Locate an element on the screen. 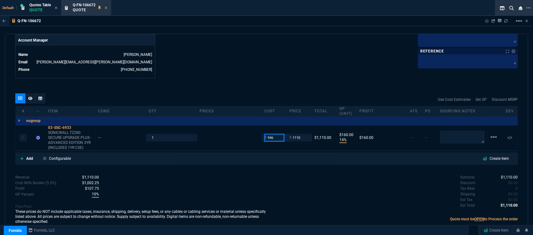  p: Reference is located at coordinates (432, 51).